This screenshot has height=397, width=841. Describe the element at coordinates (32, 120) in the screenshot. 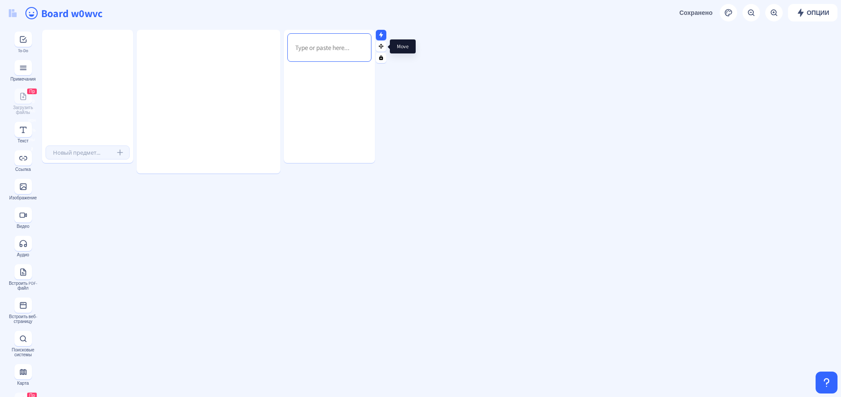

I see `ya-tr-span: Профессиональный` at that location.